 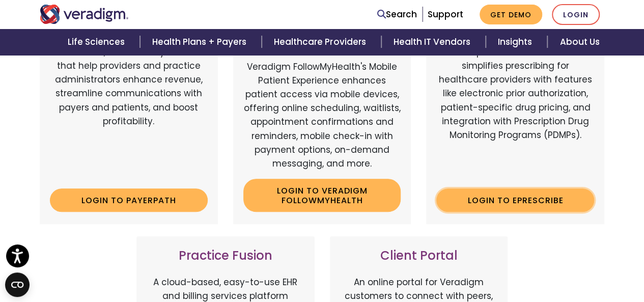 I want to click on a: Health Plans + Payers, so click(x=201, y=42).